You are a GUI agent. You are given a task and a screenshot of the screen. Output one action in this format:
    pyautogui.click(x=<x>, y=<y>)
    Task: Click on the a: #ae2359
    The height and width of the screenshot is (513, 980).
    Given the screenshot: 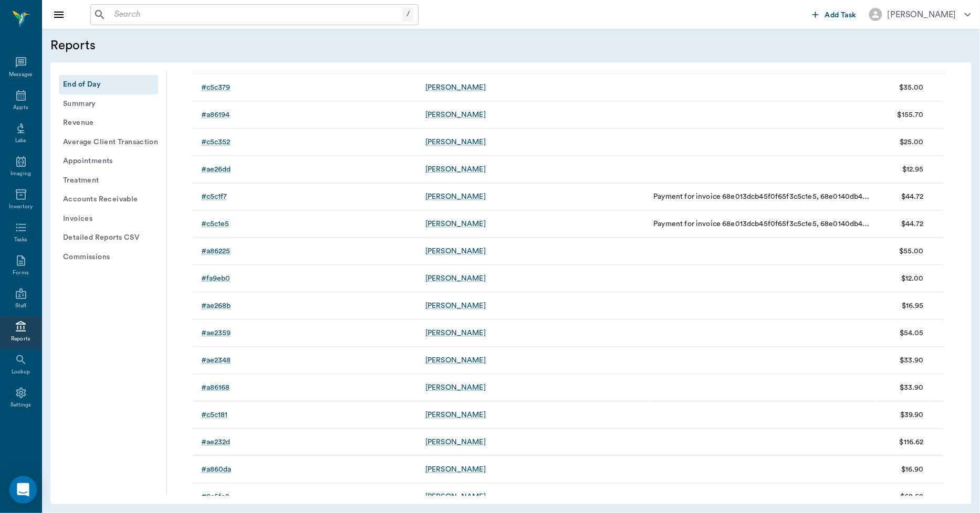 What is the action you would take?
    pyautogui.click(x=215, y=334)
    